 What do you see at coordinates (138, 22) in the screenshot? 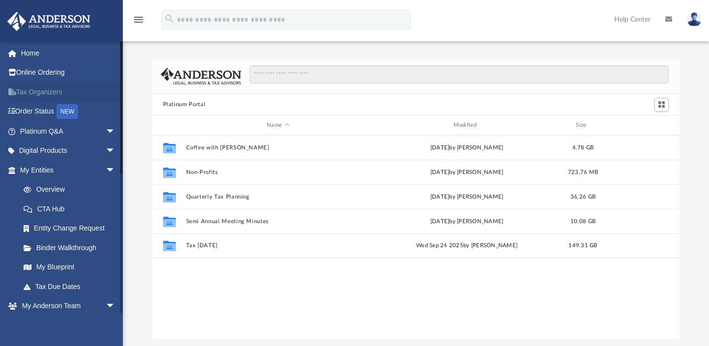
I see `a: menu` at bounding box center [138, 22].